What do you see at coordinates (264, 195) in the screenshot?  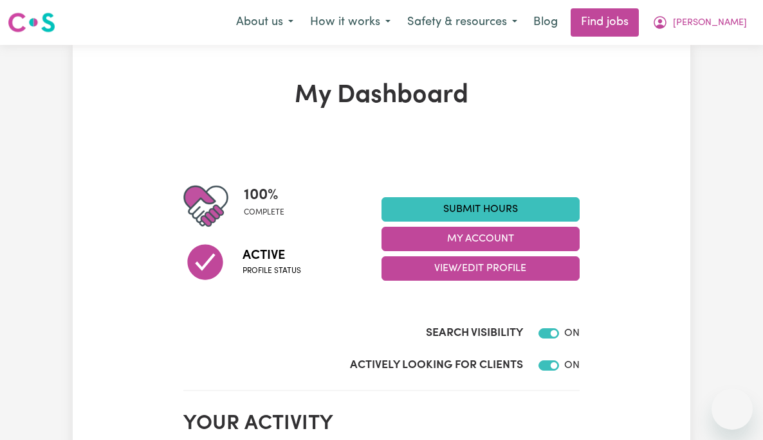 I see `span: 100 %` at bounding box center [264, 195].